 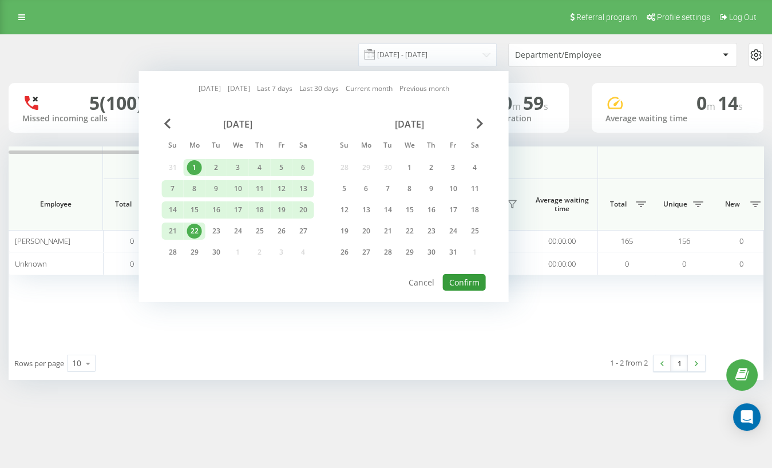 What do you see at coordinates (303, 210) in the screenshot?
I see `div: 20` at bounding box center [303, 210].